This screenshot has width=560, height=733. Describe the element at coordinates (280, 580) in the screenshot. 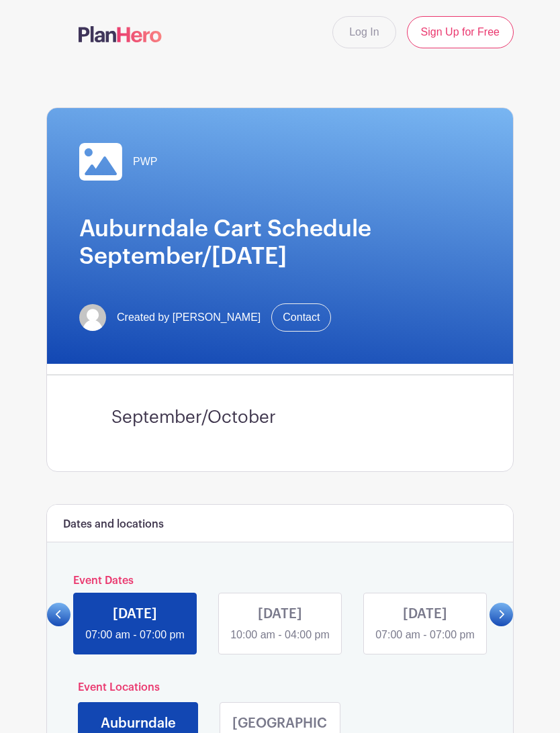

I see `h6: Event Dates` at that location.